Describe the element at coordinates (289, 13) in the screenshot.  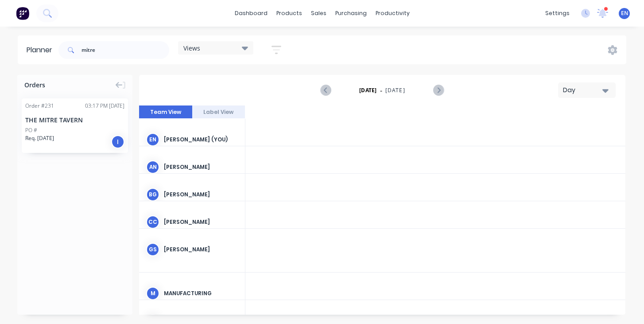
I see `div: products` at that location.